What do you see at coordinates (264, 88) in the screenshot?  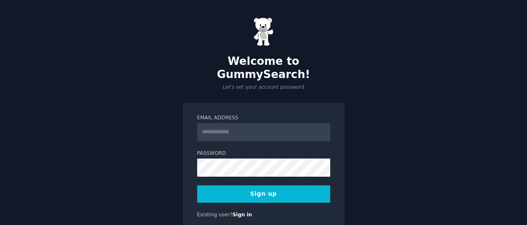 I see `p: Let's set your account password` at bounding box center [264, 88].